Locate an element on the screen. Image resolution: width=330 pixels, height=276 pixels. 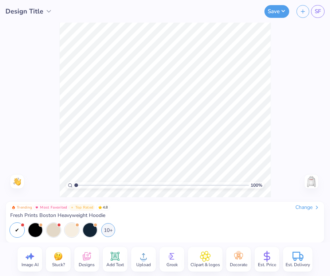
span: Top Rated is located at coordinates (84, 207).